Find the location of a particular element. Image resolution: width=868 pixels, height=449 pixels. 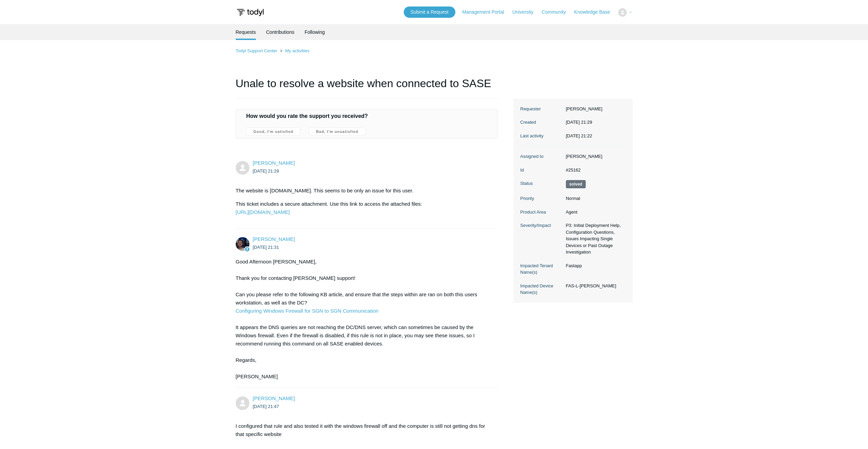

dd: #25162 is located at coordinates (594, 170).